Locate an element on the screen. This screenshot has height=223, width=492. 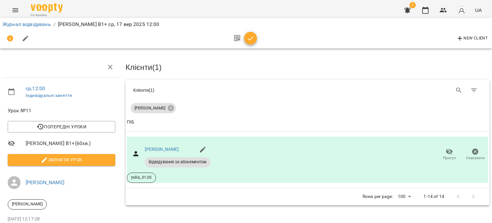
p: 1-14 of 14 is located at coordinates (434, 197).